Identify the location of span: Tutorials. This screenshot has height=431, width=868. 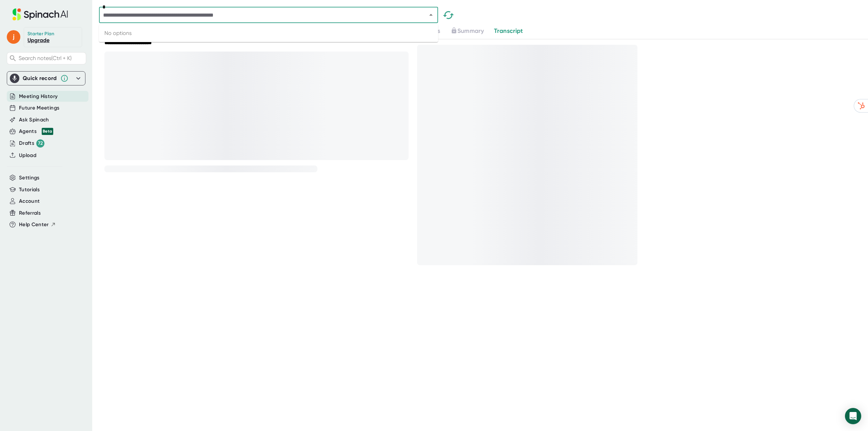
(29, 190).